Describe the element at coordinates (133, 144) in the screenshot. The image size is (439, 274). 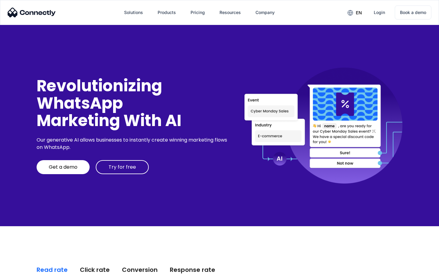
I see `div: Our generative AI allows businesses to instantly create winning marketing flows on WhatsApp.` at that location.